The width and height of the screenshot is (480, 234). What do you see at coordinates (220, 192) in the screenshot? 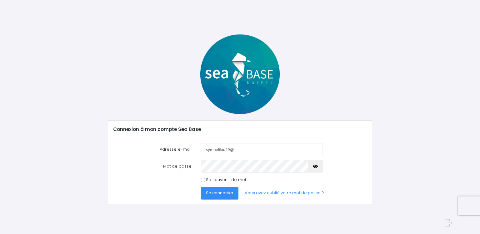
I see `span: Se connecter` at bounding box center [220, 192].